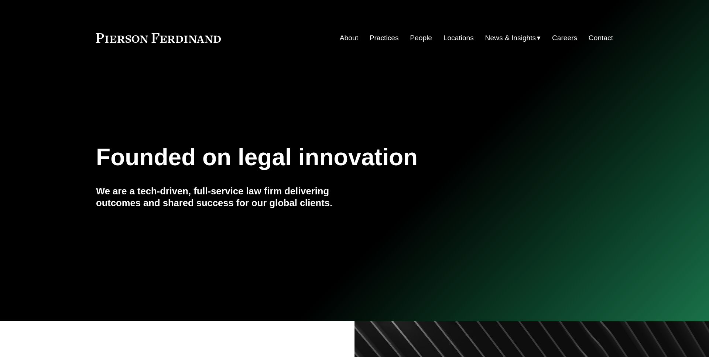 Image resolution: width=709 pixels, height=357 pixels. Describe the element at coordinates (459, 38) in the screenshot. I see `a: Locations` at that location.